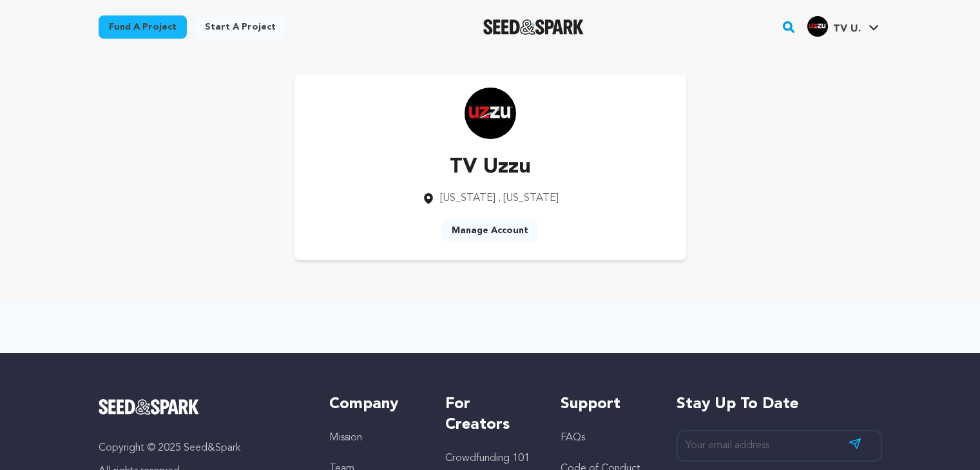 Image resolution: width=980 pixels, height=470 pixels. What do you see at coordinates (818, 26) in the screenshot?
I see `img: 968e98da858969f0.png` at bounding box center [818, 26].